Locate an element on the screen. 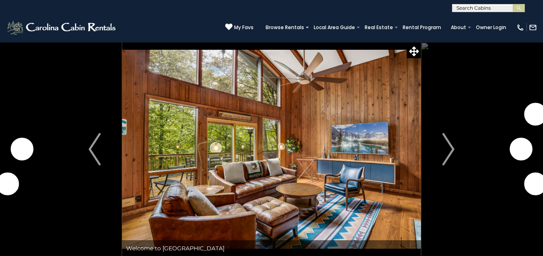 The width and height of the screenshot is (543, 256). img: phone-regular-white.png is located at coordinates (520, 27).